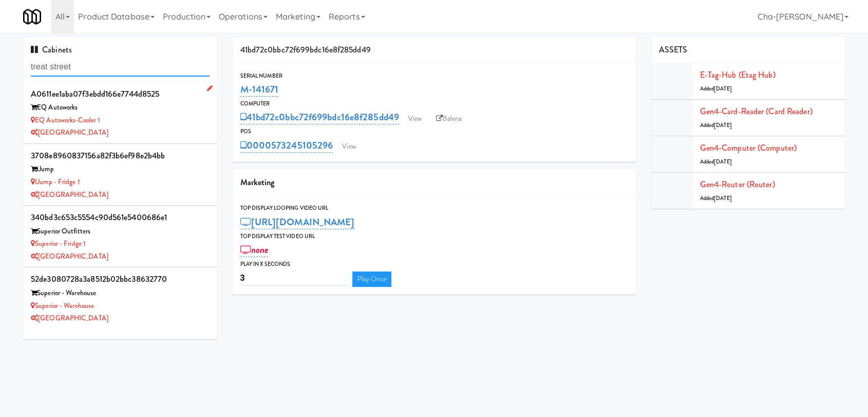 This screenshot has height=417, width=868. I want to click on a: 0000573245105296, so click(287, 146).